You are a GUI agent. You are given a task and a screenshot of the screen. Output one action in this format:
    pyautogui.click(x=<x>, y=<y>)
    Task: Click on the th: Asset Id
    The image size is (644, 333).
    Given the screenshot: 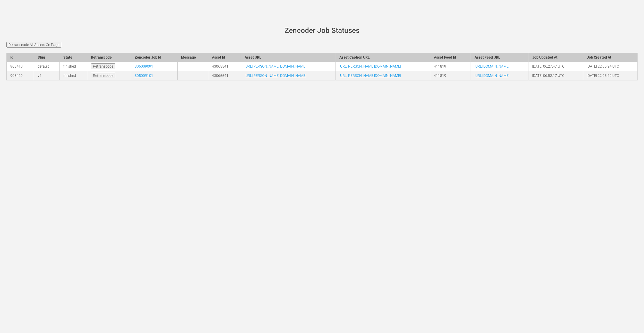 What is the action you would take?
    pyautogui.click(x=225, y=57)
    